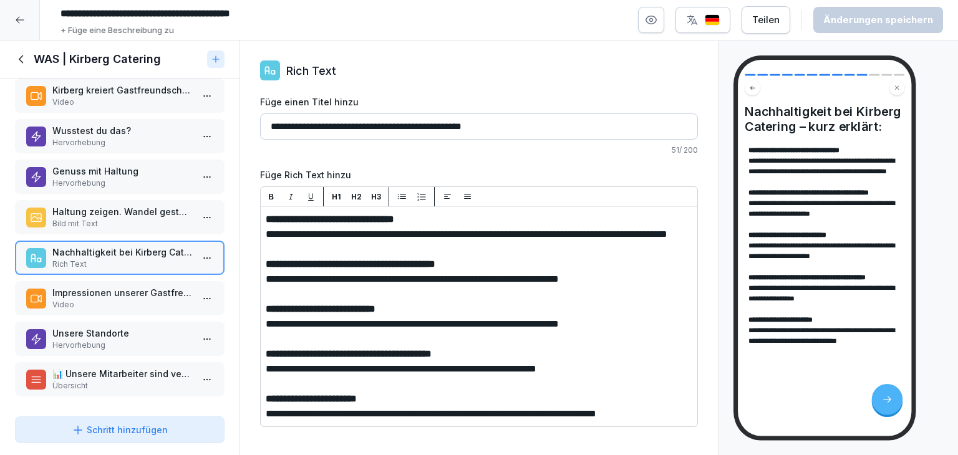 This screenshot has height=455, width=958. Describe the element at coordinates (356, 197) in the screenshot. I see `button: H2` at that location.